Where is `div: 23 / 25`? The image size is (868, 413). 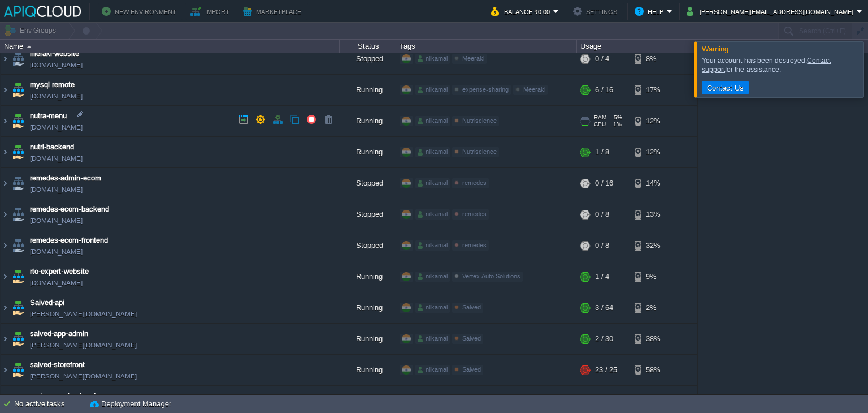
div: 23 / 25 is located at coordinates (606, 370).